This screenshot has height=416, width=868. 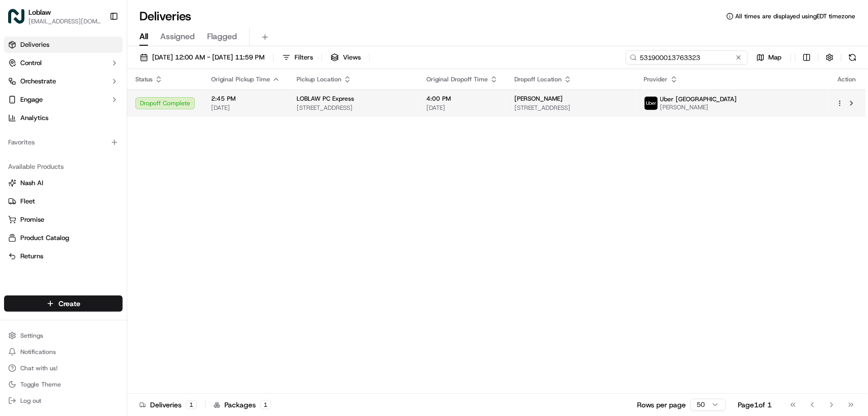 I want to click on button: Loblaw, so click(x=40, y=12).